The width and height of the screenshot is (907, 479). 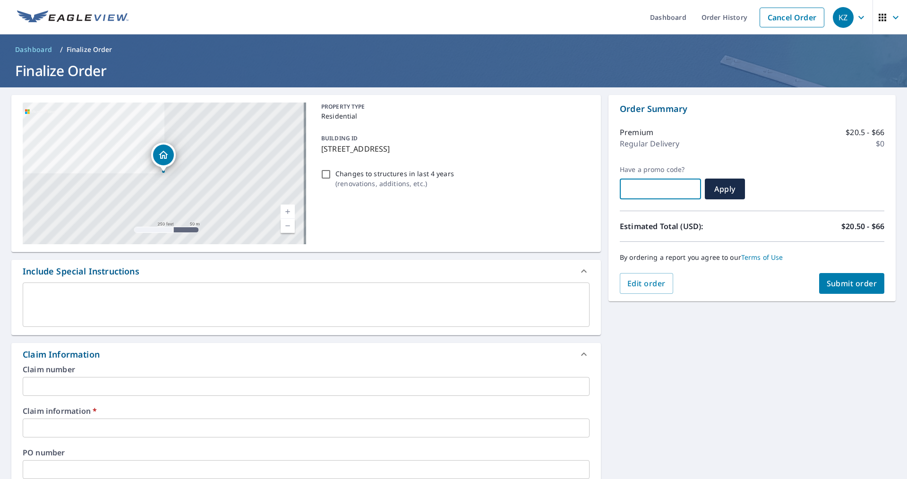 What do you see at coordinates (852, 283) in the screenshot?
I see `span: Submit order` at bounding box center [852, 283].